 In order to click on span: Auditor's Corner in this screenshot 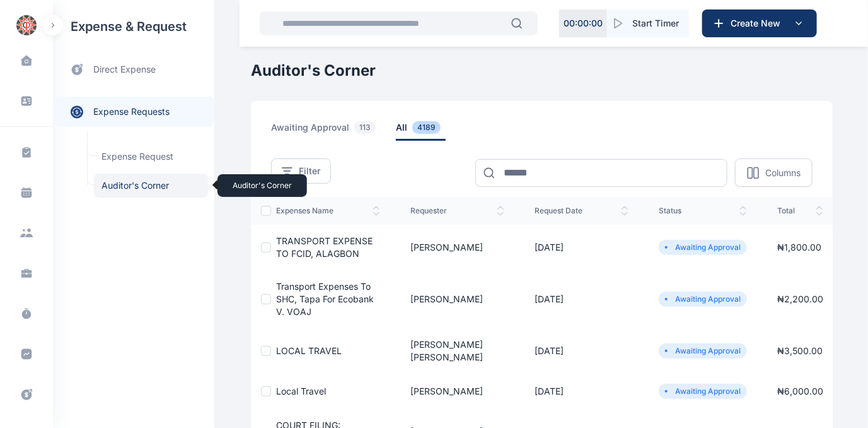, I will do `click(151, 186)`.